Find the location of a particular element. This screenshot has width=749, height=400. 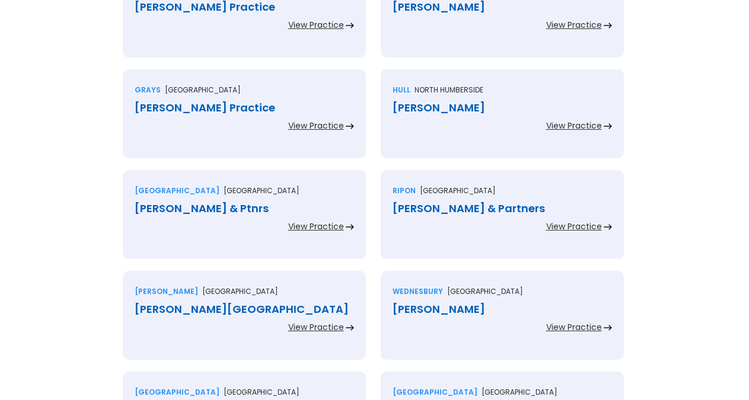

div: Ripon is located at coordinates (404, 191).